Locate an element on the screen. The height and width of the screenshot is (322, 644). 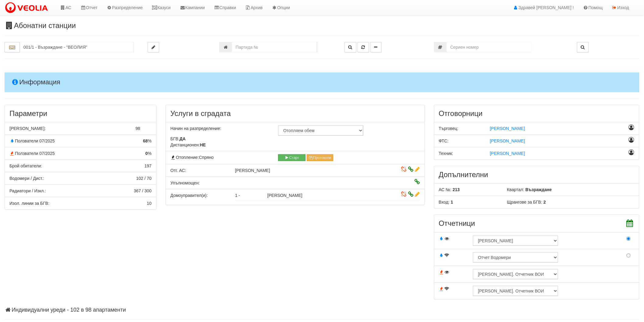
span: 102 / 70 is located at coordinates (144, 178).